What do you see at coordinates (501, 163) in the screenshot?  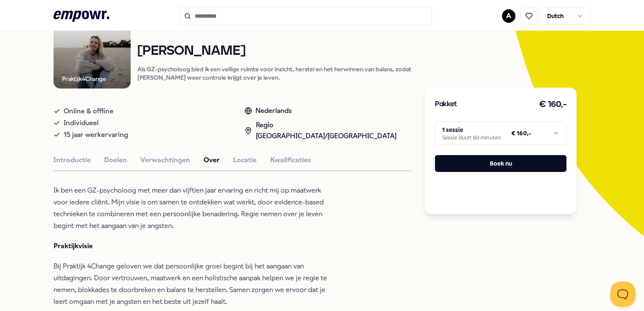 I see `button: Boek nu` at bounding box center [501, 163].